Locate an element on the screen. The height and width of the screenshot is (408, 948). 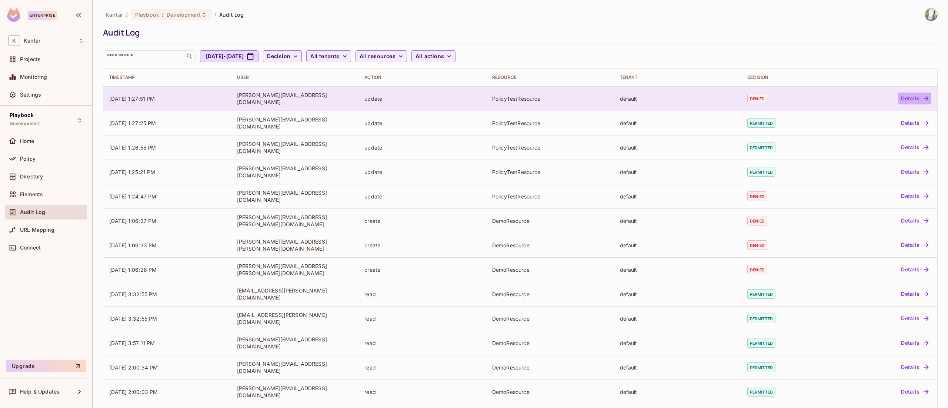
div: Tenant is located at coordinates (678, 77).